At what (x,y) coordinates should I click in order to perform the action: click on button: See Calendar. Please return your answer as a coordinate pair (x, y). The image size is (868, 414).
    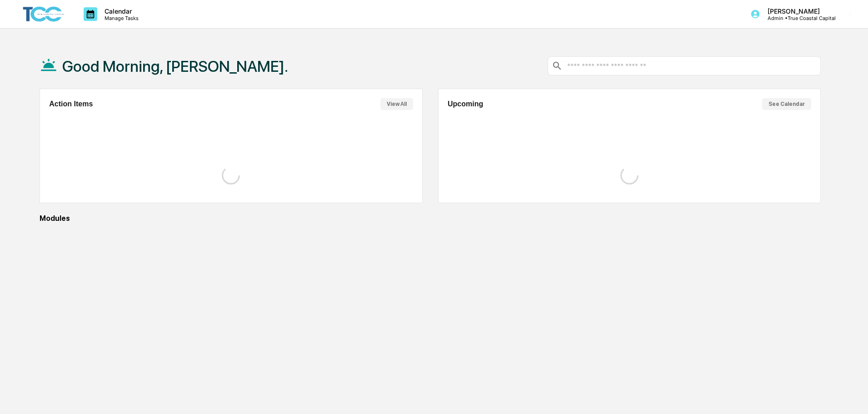
    Looking at the image, I should click on (787, 104).